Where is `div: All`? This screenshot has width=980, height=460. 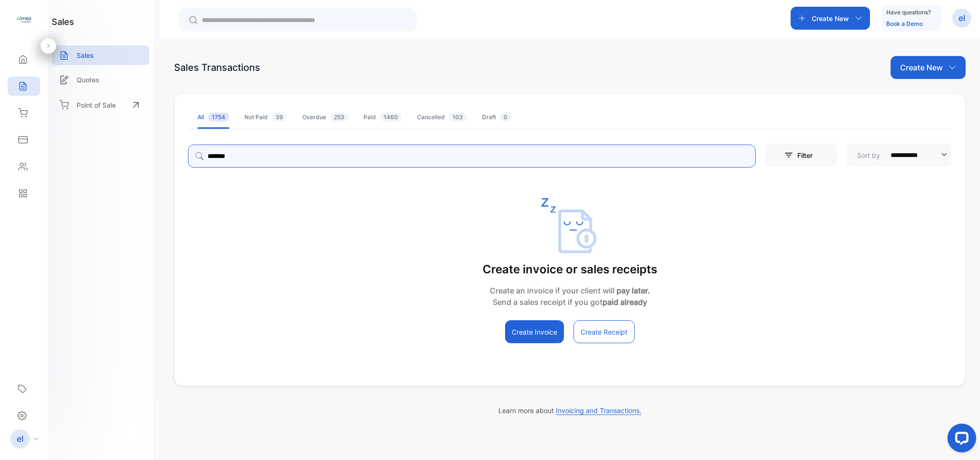 div: All is located at coordinates (213, 117).